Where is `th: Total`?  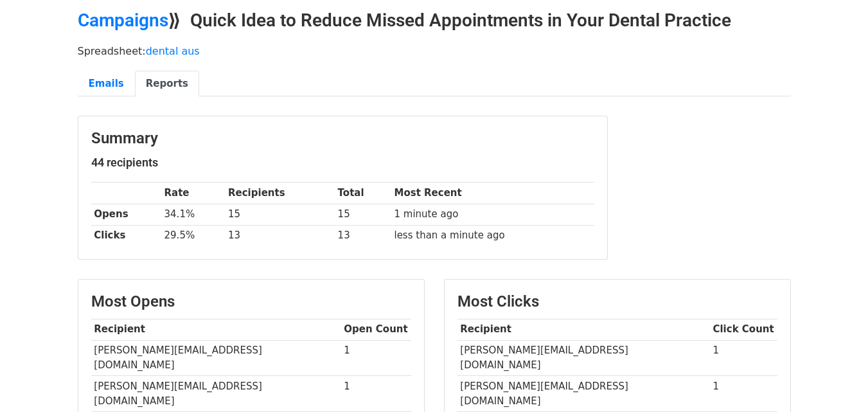 th: Total is located at coordinates (364, 193).